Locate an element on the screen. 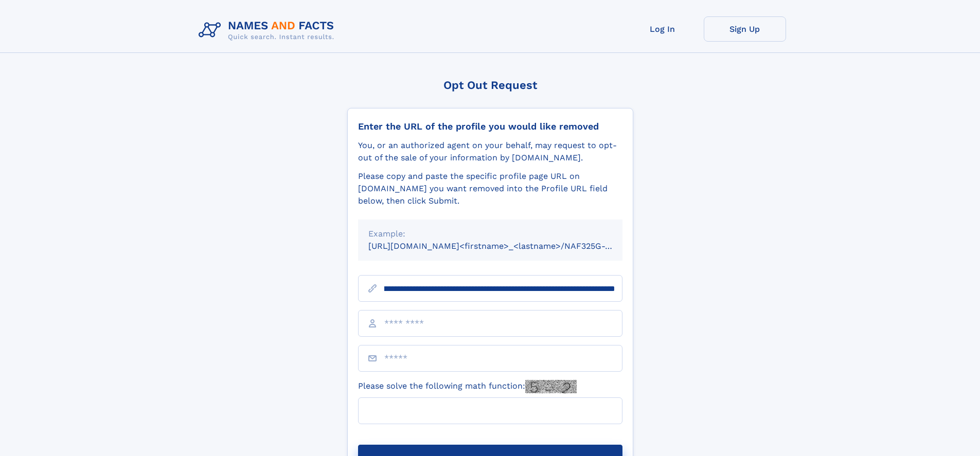  div: Opt Out Request is located at coordinates (490, 85).